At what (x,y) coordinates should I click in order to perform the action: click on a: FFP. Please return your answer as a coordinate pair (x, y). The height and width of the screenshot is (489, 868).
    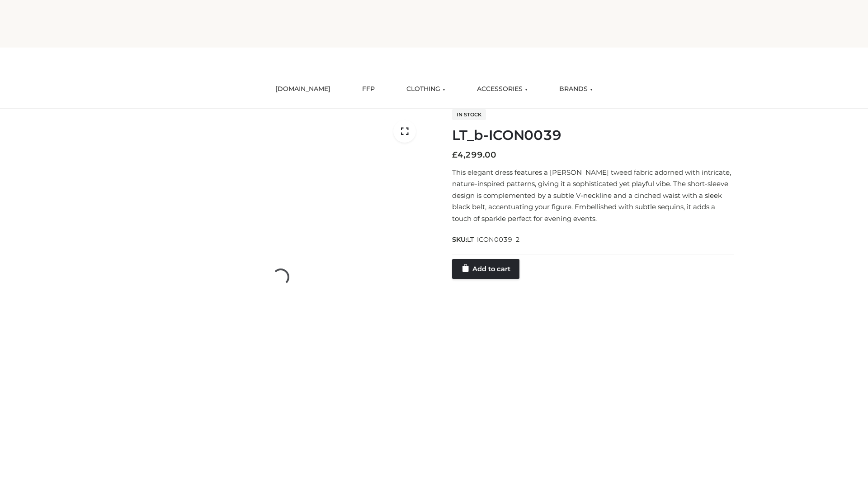
    Looking at the image, I should click on (368, 89).